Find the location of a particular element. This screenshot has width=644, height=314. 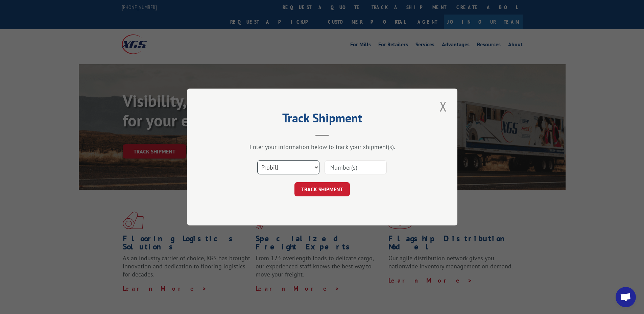

a: Open chat is located at coordinates (626, 297).